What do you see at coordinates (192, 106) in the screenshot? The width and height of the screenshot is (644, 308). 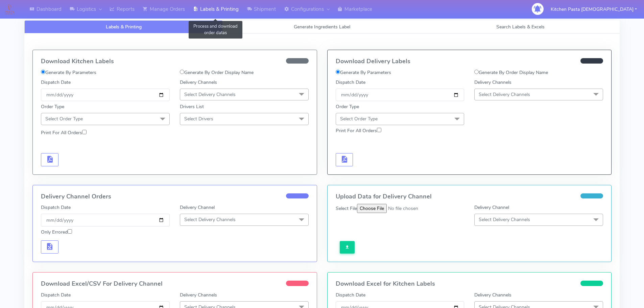 I see `label: Drivers List` at bounding box center [192, 106].